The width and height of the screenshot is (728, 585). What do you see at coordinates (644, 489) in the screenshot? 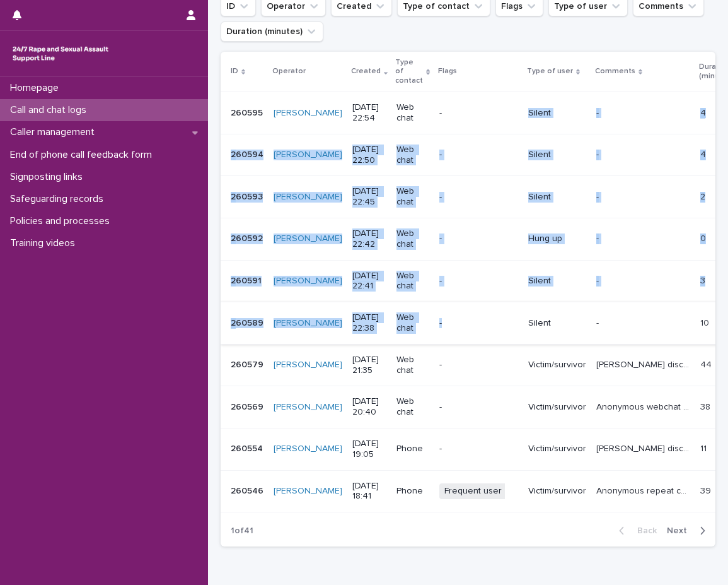
I see `p: Anonymous repeat caller disclosed experiences of sexual violence by multiple perpetrators includi...` at bounding box center [644, 489].